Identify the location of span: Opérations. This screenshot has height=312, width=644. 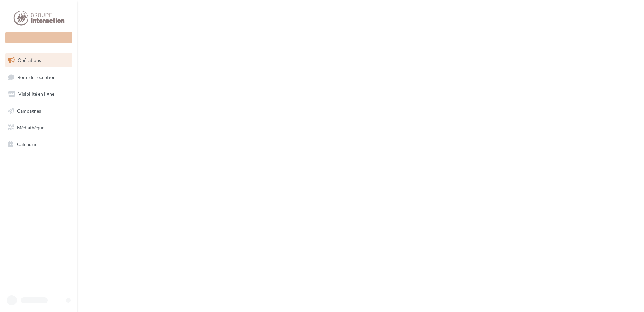
(30, 60).